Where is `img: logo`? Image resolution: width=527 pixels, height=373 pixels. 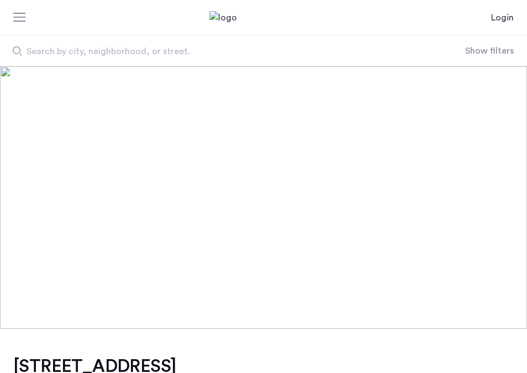 img: logo is located at coordinates (263, 18).